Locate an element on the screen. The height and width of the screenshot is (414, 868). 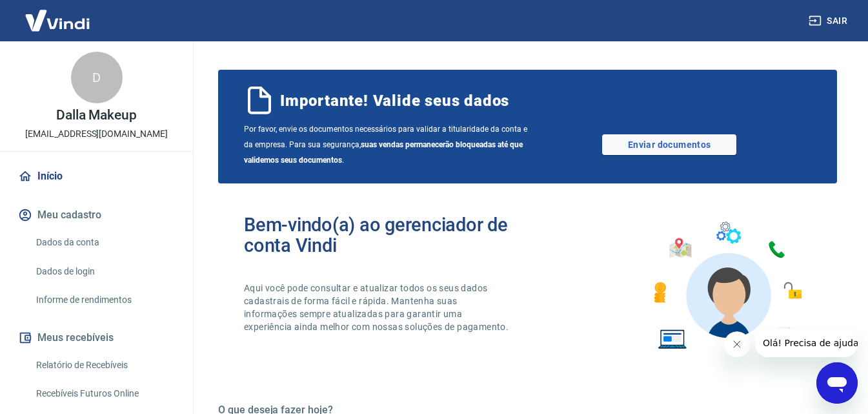
a: Dados de login is located at coordinates (104, 272).